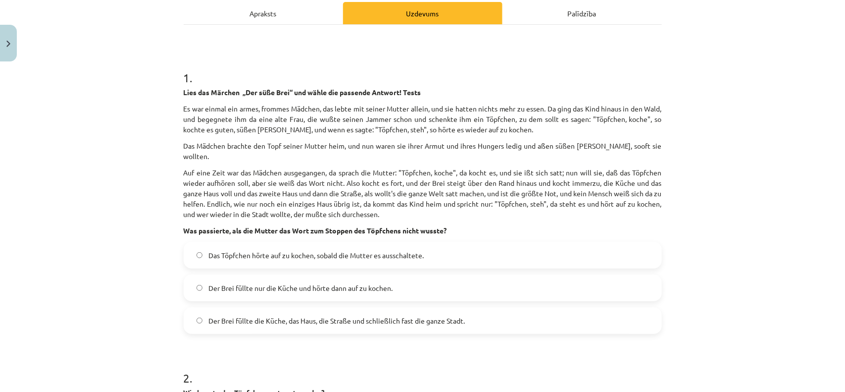  What do you see at coordinates (423, 13) in the screenshot?
I see `div: Uzdevums` at bounding box center [423, 13].